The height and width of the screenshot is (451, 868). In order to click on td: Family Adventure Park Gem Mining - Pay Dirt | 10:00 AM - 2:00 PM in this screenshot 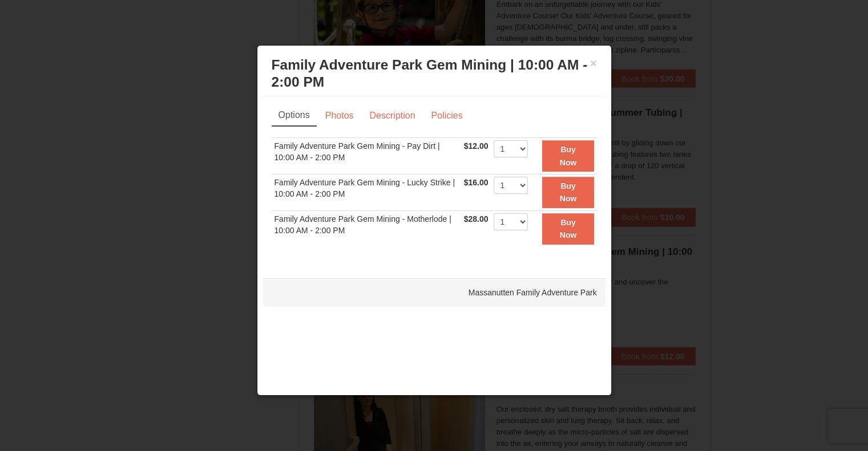, I will do `click(367, 156)`.